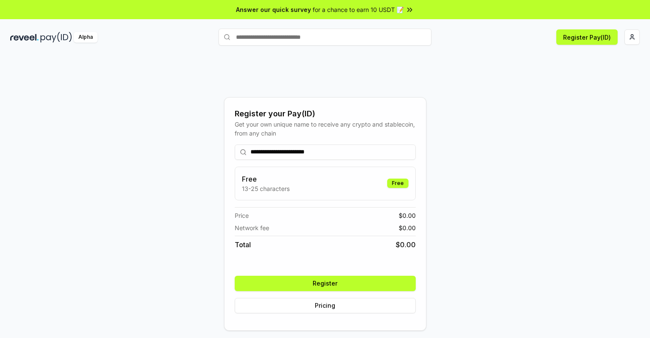 This screenshot has height=338, width=650. What do you see at coordinates (274, 9) in the screenshot?
I see `span: Answer our quick survey` at bounding box center [274, 9].